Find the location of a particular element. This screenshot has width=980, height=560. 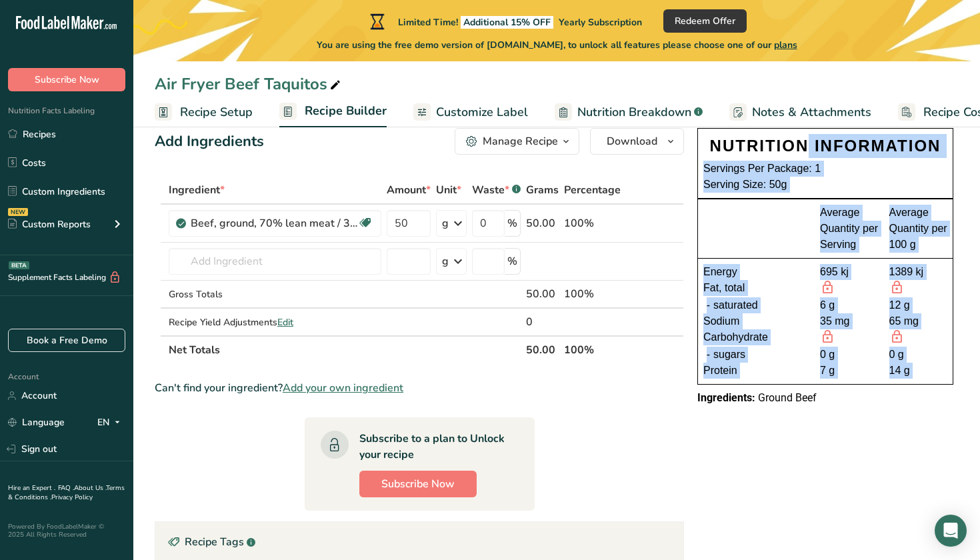

span: Additional 15% OFF is located at coordinates (507, 22).